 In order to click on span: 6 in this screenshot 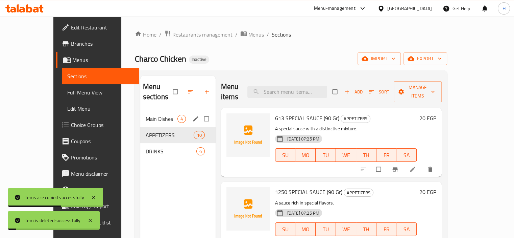, I will do `click(200, 151)`.